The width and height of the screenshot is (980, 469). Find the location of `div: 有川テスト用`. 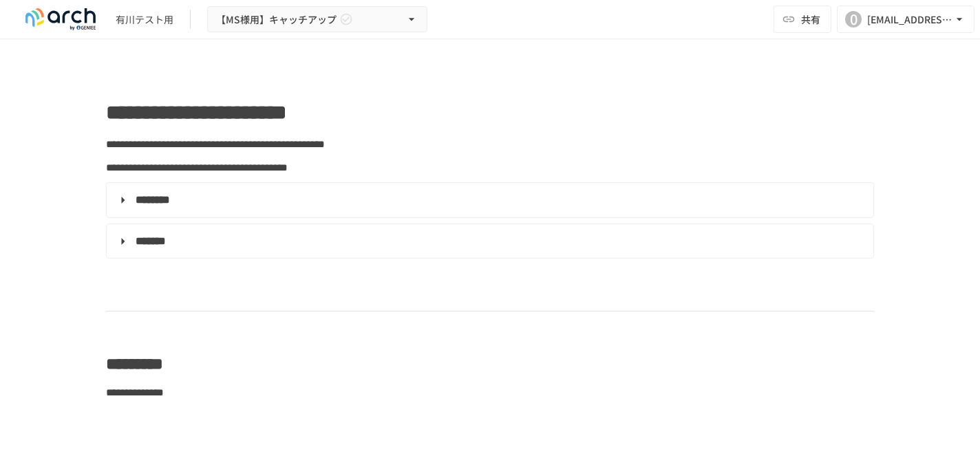

div: 有川テスト用 is located at coordinates (145, 19).